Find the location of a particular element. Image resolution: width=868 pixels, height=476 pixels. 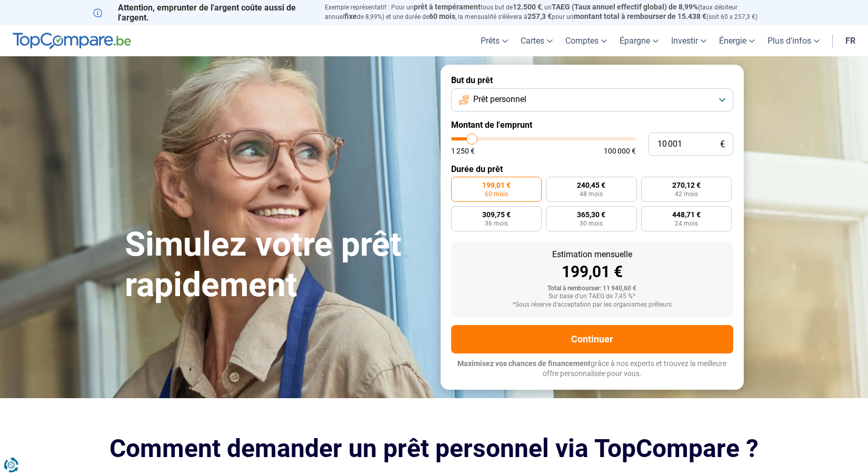

span: 365,30 € is located at coordinates (591, 215).